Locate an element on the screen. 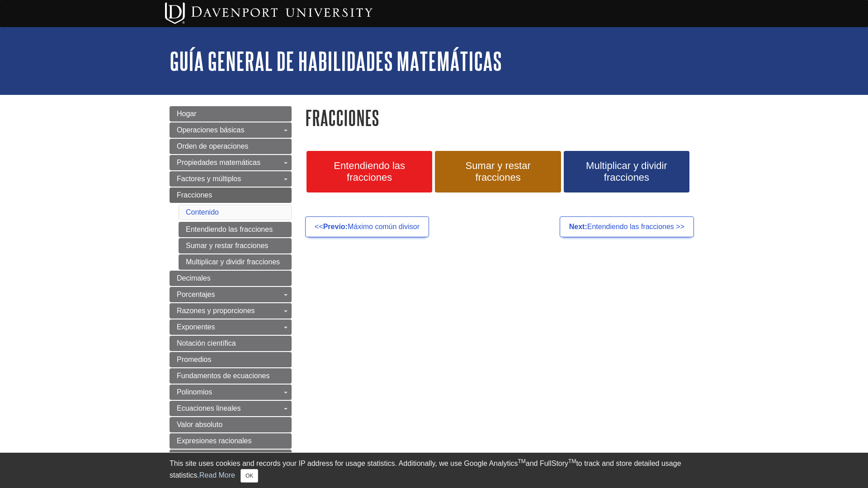 Image resolution: width=868 pixels, height=488 pixels. span: Expresiones racionales is located at coordinates (214, 441).